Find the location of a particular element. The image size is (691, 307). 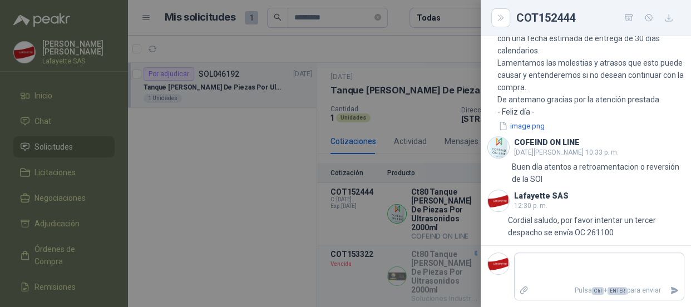

p: Cordial saludo, por favor intentar un tercer despacho se envía OC 261100 is located at coordinates (596, 226).